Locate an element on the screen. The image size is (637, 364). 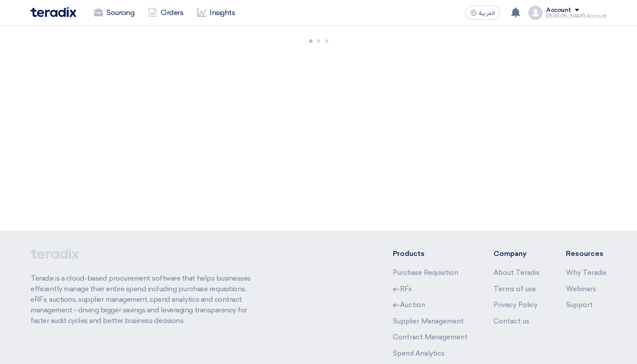
button: العربية is located at coordinates (483, 13).